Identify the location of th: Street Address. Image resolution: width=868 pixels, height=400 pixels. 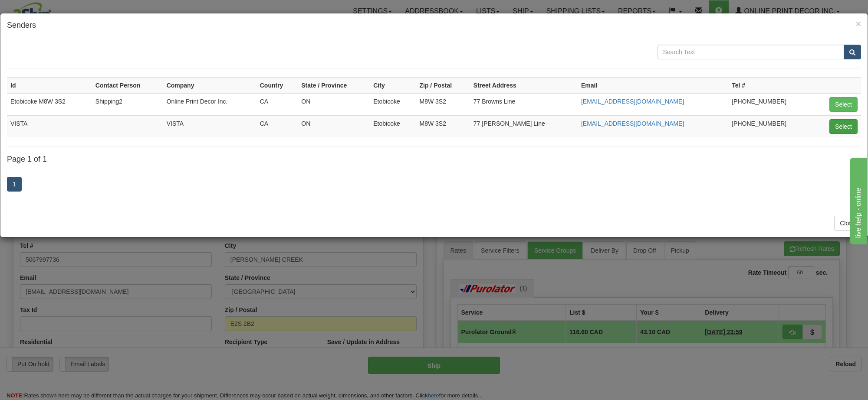
(524, 85).